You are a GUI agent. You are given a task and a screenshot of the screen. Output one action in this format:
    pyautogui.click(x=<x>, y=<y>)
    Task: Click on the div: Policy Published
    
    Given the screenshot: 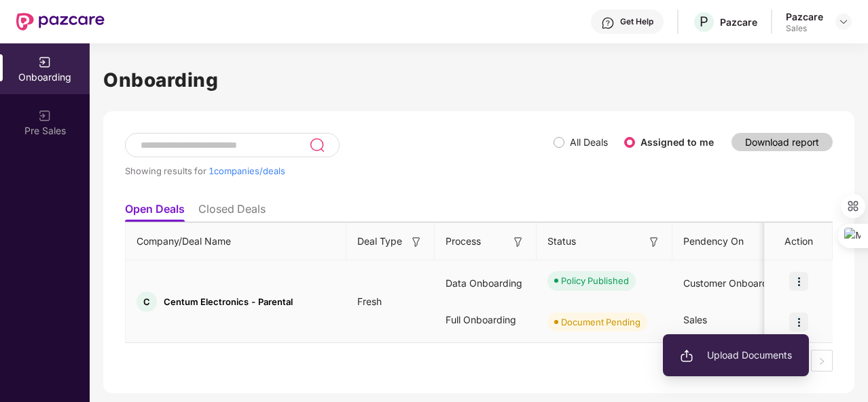 What is the action you would take?
    pyautogui.click(x=595, y=280)
    